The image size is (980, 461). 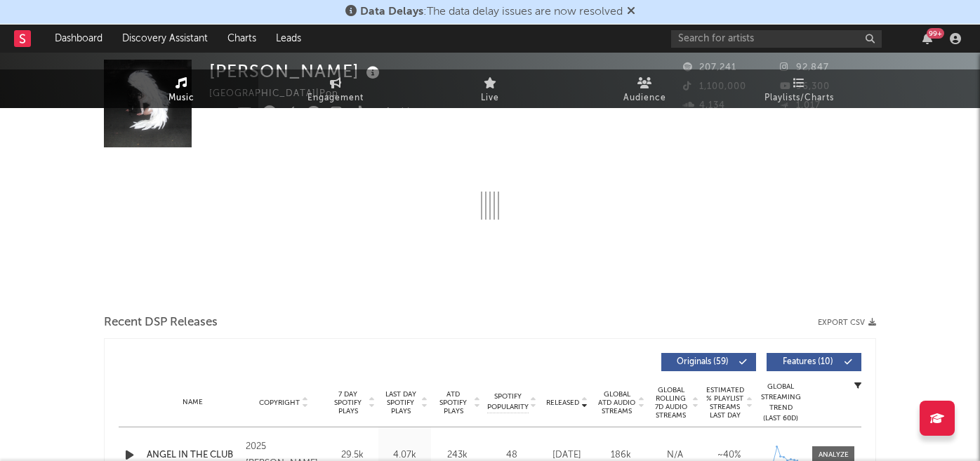 I want to click on div: Name, so click(x=192, y=402).